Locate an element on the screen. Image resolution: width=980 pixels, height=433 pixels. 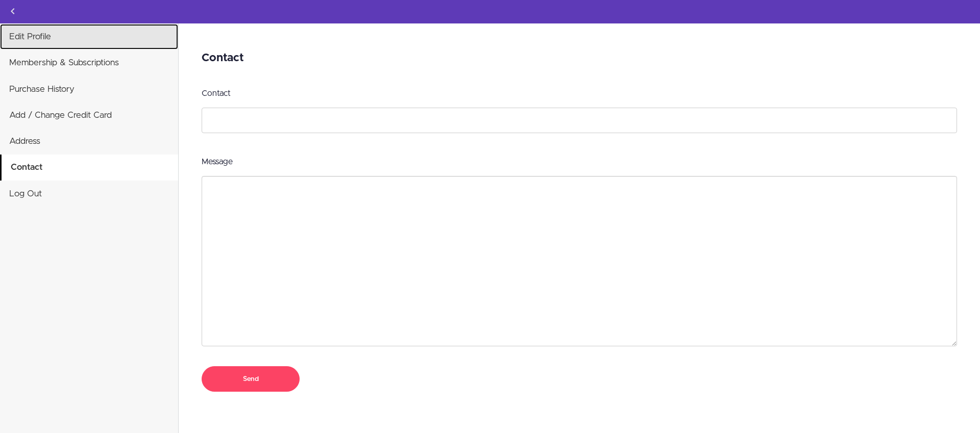
input: Send is located at coordinates (250, 379).